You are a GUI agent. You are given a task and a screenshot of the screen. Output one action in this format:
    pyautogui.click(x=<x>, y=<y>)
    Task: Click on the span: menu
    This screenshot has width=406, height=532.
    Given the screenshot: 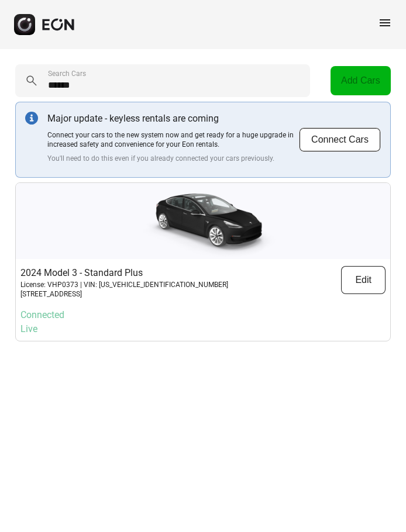 What is the action you would take?
    pyautogui.click(x=385, y=23)
    